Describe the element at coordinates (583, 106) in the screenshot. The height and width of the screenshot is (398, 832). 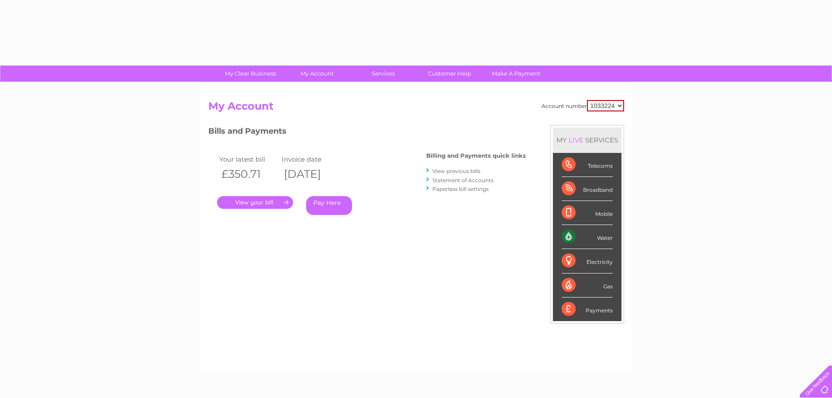
I see `div: Account number` at that location.